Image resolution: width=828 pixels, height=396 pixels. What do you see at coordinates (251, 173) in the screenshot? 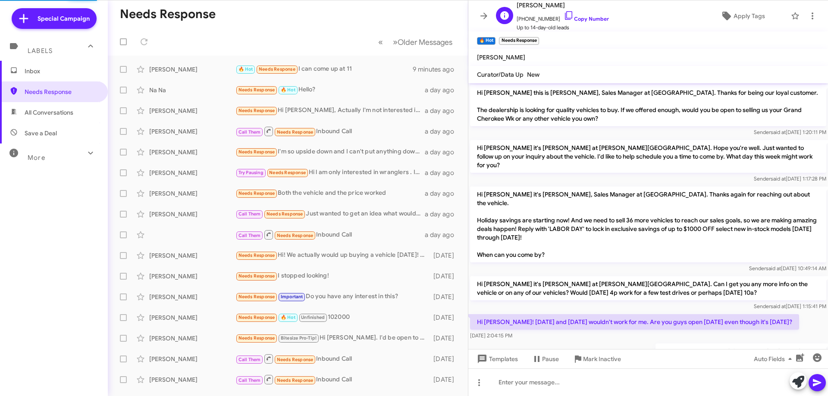
I see `span: Try Pausing` at bounding box center [251, 173].